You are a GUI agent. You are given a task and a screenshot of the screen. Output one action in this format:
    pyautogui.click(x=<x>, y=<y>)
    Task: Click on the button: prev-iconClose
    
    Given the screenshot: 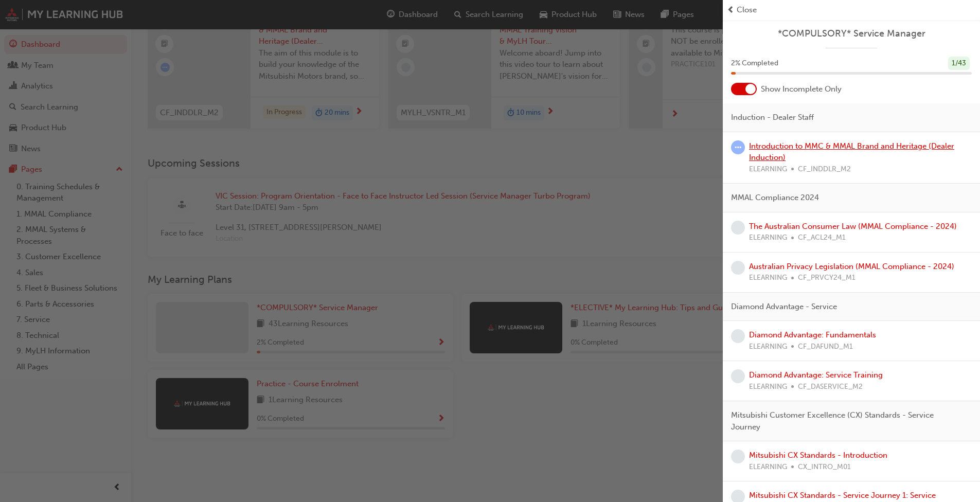 What is the action you would take?
    pyautogui.click(x=851, y=10)
    